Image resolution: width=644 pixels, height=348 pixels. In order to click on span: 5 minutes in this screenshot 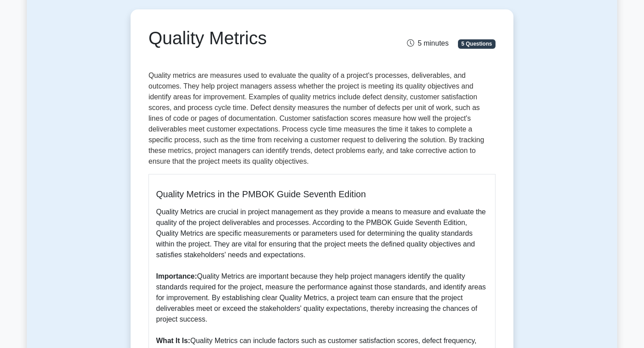, I will do `click(427, 43)`.